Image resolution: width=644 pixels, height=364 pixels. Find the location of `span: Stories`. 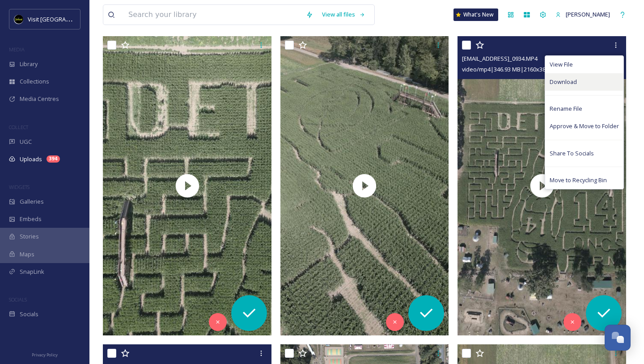

span: Stories is located at coordinates (29, 236).